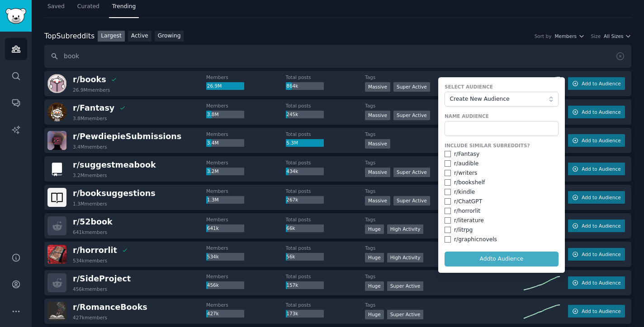 The image size is (644, 327). What do you see at coordinates (305, 314) in the screenshot?
I see `div: 173k` at bounding box center [305, 314].